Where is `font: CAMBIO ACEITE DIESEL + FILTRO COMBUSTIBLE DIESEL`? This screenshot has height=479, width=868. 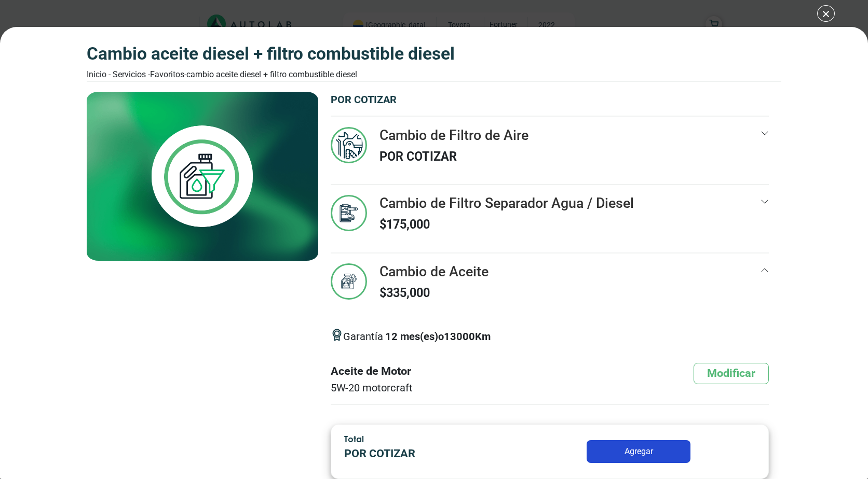 font: CAMBIO ACEITE DIESEL + FILTRO COMBUSTIBLE DIESEL is located at coordinates (272, 74).